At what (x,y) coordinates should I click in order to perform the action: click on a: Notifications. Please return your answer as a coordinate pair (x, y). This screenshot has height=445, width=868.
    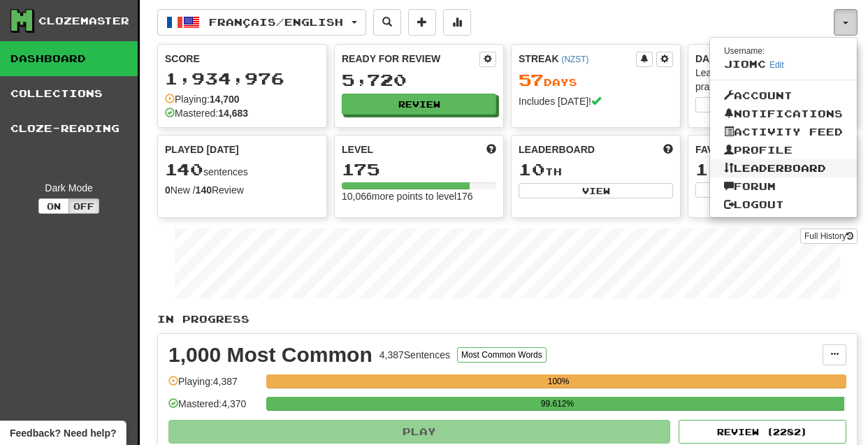
    Looking at the image, I should click on (784, 114).